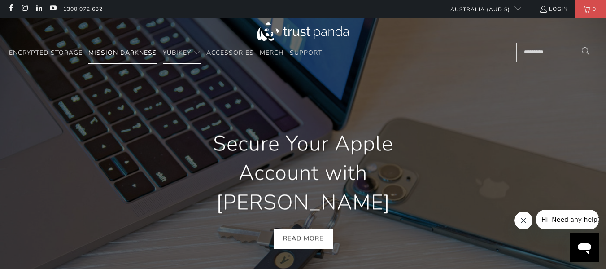 The height and width of the screenshot is (269, 606). Describe the element at coordinates (166, 53) in the screenshot. I see `nav: Translation missing: en.navigation.header.main_nav` at that location.